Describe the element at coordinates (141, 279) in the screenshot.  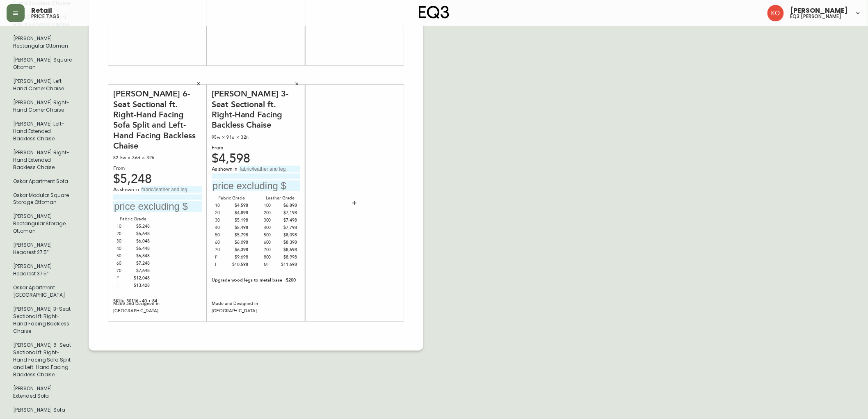
I see `div: $12,048` at that location.